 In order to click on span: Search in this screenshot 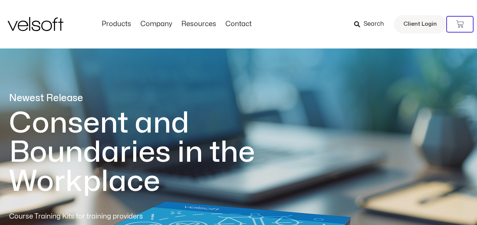, I will do `click(373, 24)`.